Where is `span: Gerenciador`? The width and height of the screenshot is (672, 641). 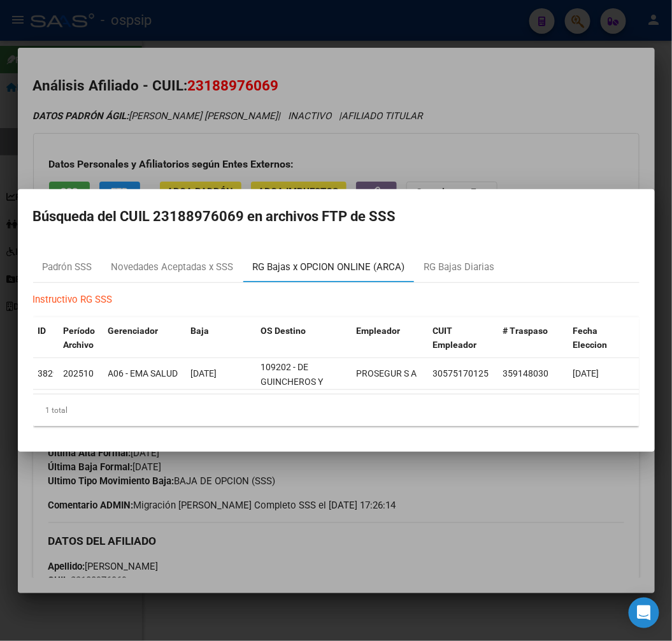
span: Gerenciador is located at coordinates (133, 331).